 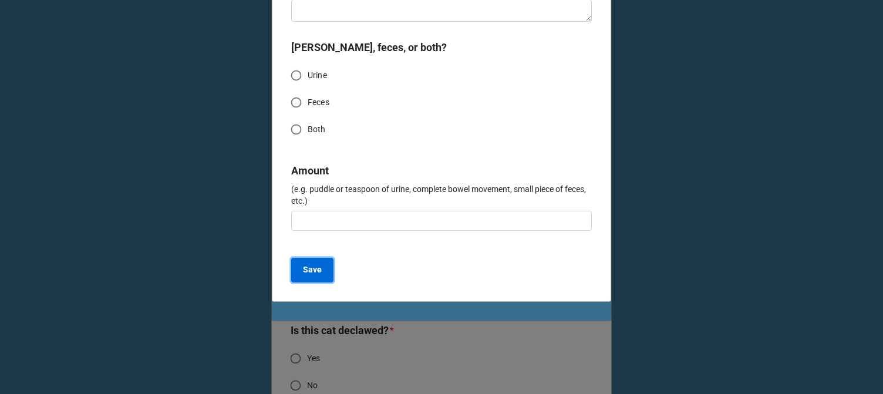 I want to click on label: Amount, so click(x=310, y=171).